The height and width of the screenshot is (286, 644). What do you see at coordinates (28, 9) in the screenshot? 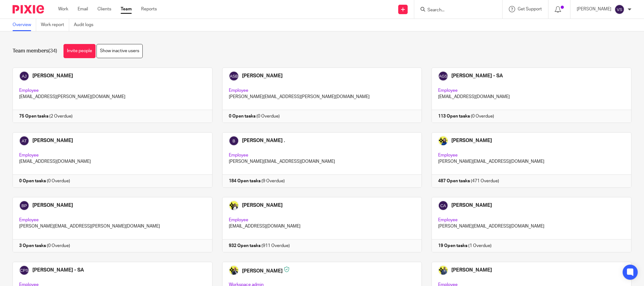
I see `img: Pixie` at bounding box center [28, 9].